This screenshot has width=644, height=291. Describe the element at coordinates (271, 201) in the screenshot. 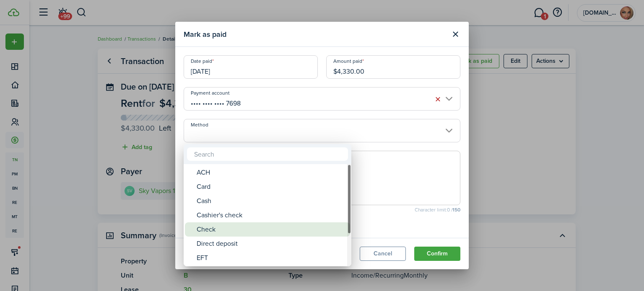

I see `div: Cash` at that location.